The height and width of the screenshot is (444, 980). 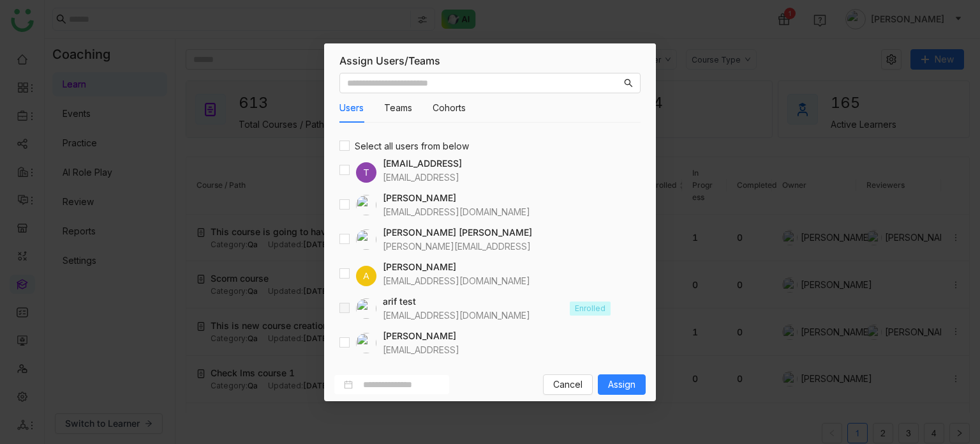 I want to click on div: A, so click(x=366, y=275).